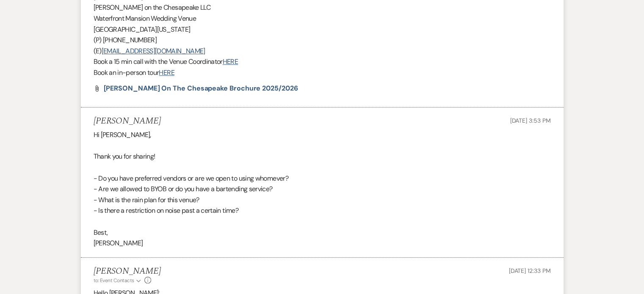  Describe the element at coordinates (322, 51) in the screenshot. I see `p: (E)` at that location.